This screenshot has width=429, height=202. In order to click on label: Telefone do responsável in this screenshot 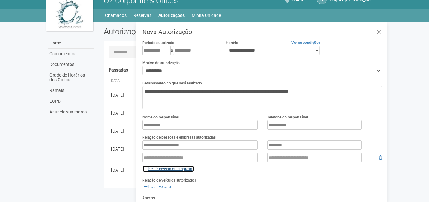, I will do `click(287, 117)`.